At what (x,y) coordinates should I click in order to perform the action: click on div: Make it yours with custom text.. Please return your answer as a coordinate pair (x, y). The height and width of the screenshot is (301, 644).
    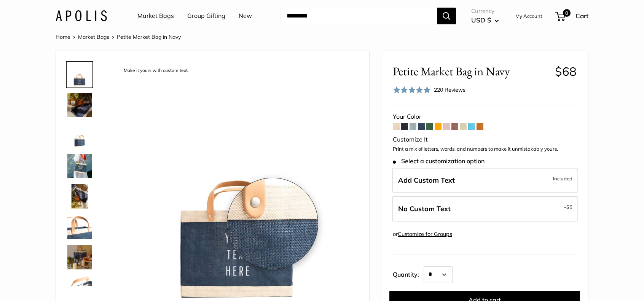
    Looking at the image, I should click on (156, 70).